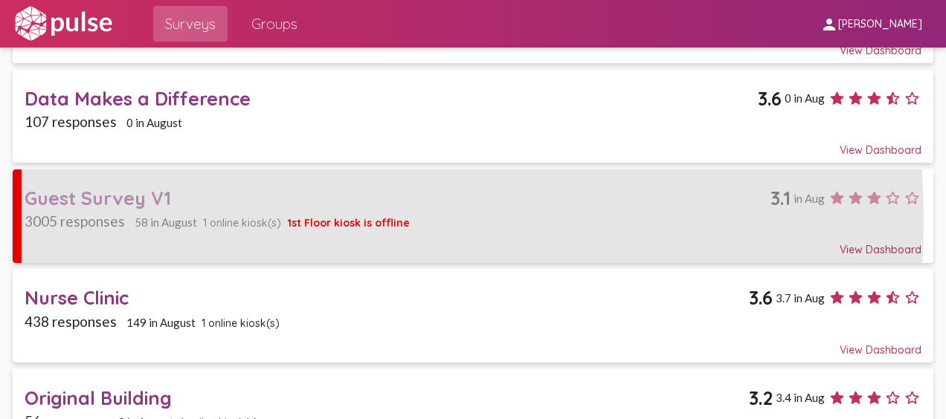 This screenshot has height=419, width=946. Describe the element at coordinates (761, 398) in the screenshot. I see `span: 3.2` at that location.